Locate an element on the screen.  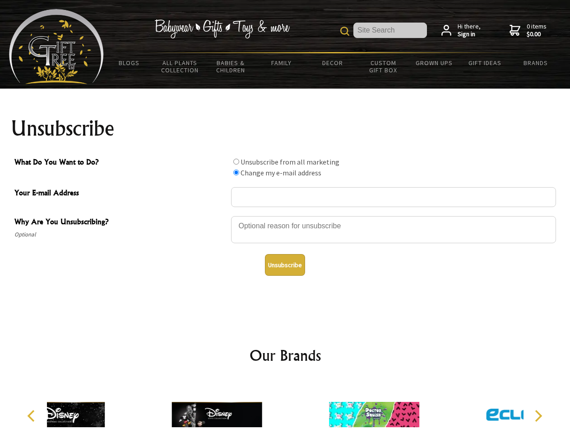
img: product search is located at coordinates (345, 31).